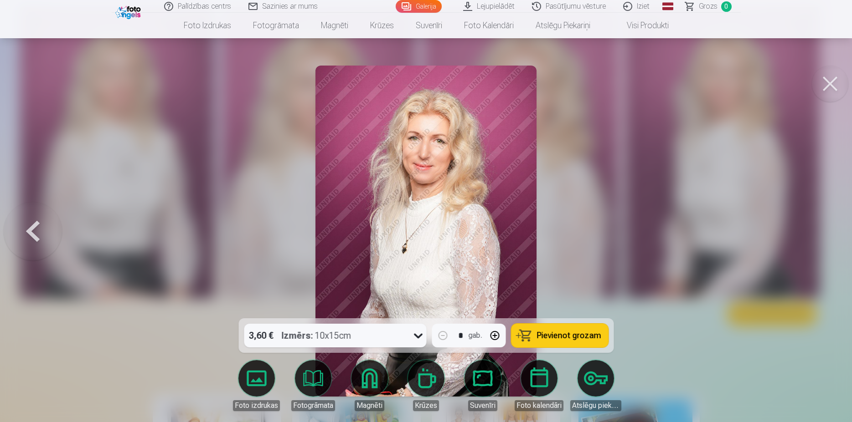  I want to click on a: Suvenīri, so click(429, 26).